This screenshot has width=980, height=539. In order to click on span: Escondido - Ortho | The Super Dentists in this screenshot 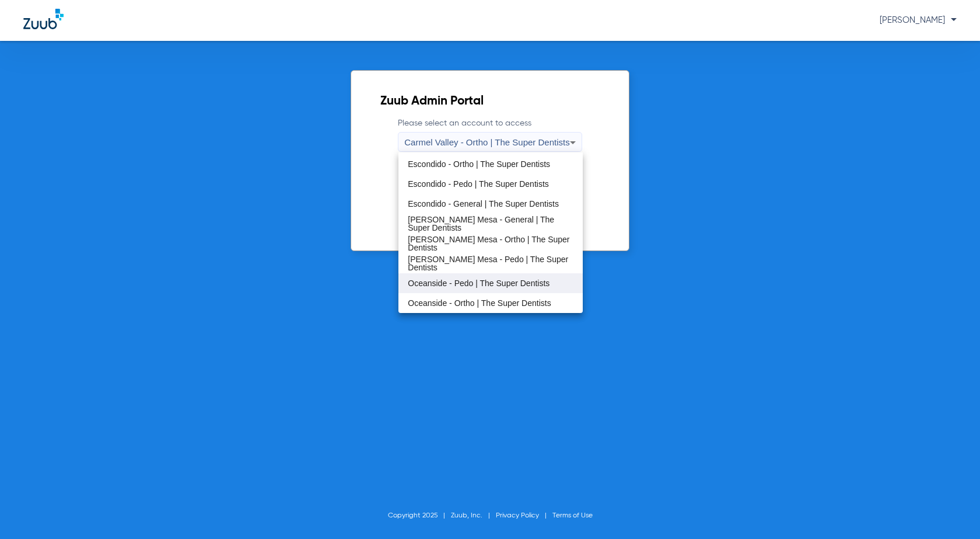, I will do `click(479, 164)`.